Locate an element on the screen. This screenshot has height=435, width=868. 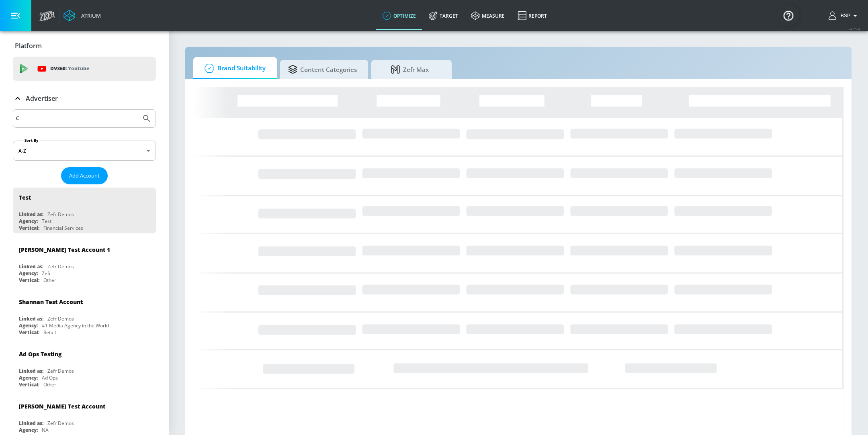
div: Ad Ops is located at coordinates (50, 378).